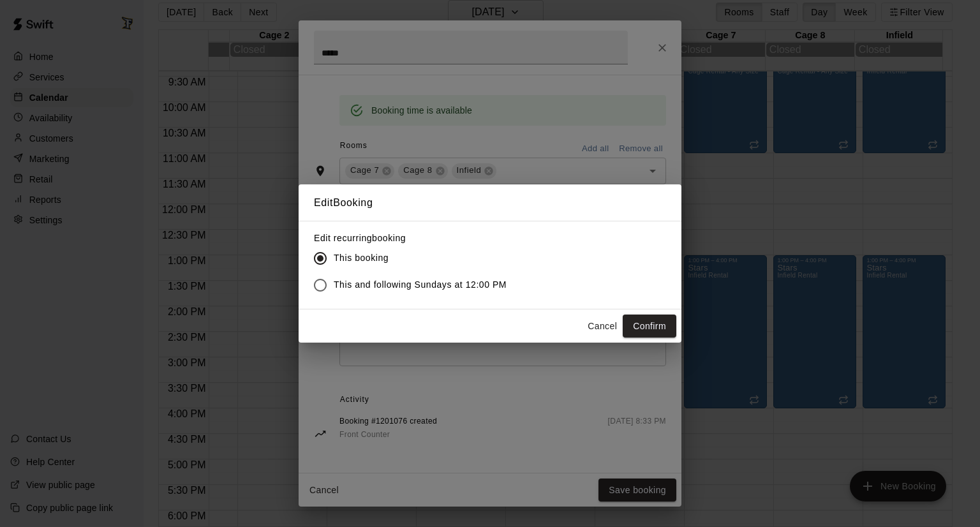 Image resolution: width=980 pixels, height=527 pixels. Describe the element at coordinates (649, 326) in the screenshot. I see `button: Confirm` at that location.